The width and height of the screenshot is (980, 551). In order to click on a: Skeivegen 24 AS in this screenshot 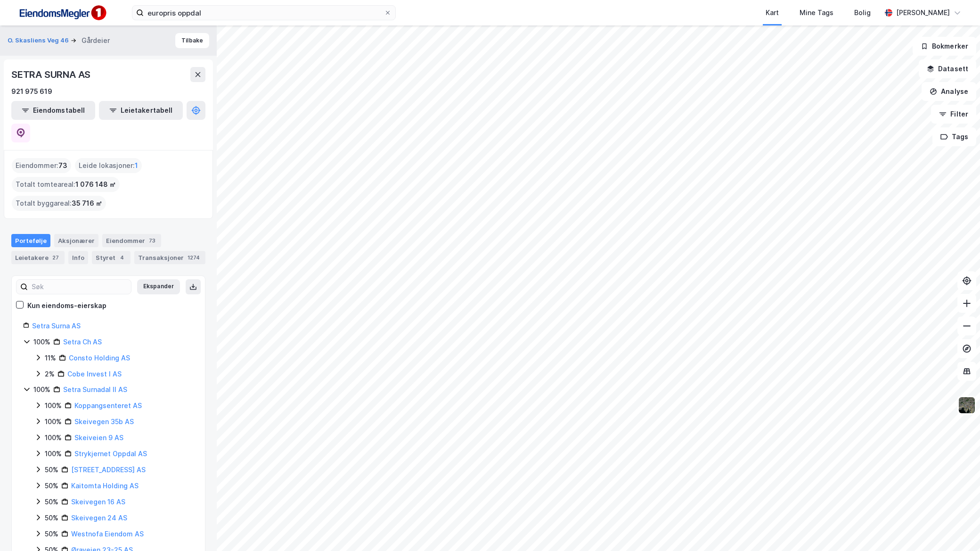, I will do `click(99, 518)`.